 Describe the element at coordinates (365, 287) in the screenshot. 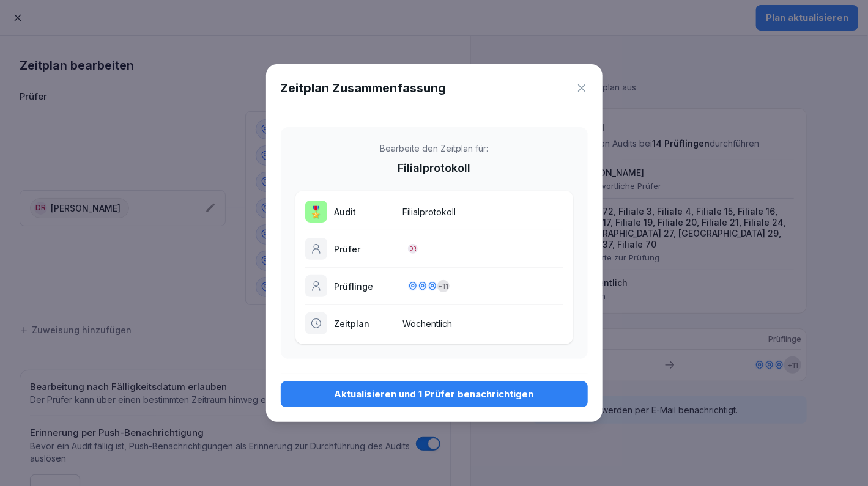

I see `p: Prüflinge` at that location.